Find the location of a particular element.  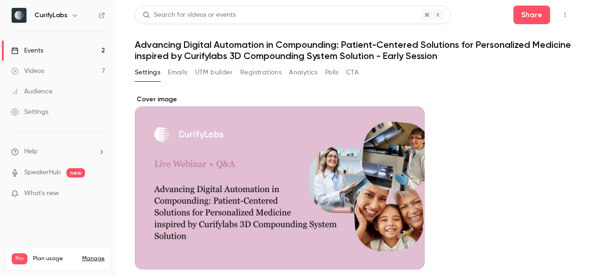

span: new is located at coordinates (76, 173).